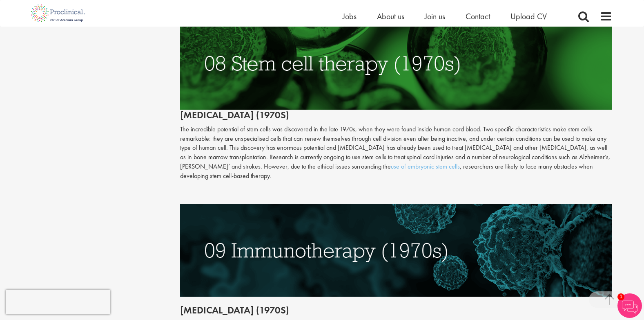 Image resolution: width=644 pixels, height=320 pixels. Describe the element at coordinates (478, 16) in the screenshot. I see `a: Contact` at that location.